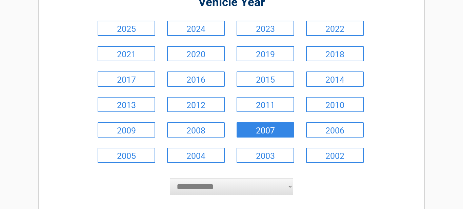 This screenshot has width=463, height=209. Describe the element at coordinates (127, 28) in the screenshot. I see `a: 2025` at that location.